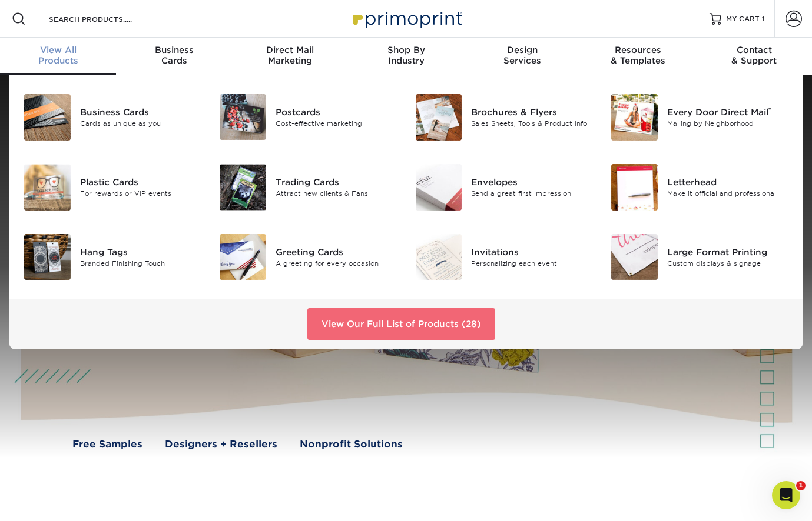 The width and height of the screenshot is (812, 521). Describe the element at coordinates (289, 50) in the screenshot. I see `span: Direct Mail` at that location.